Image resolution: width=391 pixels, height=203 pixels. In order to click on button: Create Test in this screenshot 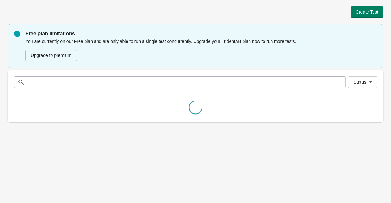, I will do `click(367, 12)`.